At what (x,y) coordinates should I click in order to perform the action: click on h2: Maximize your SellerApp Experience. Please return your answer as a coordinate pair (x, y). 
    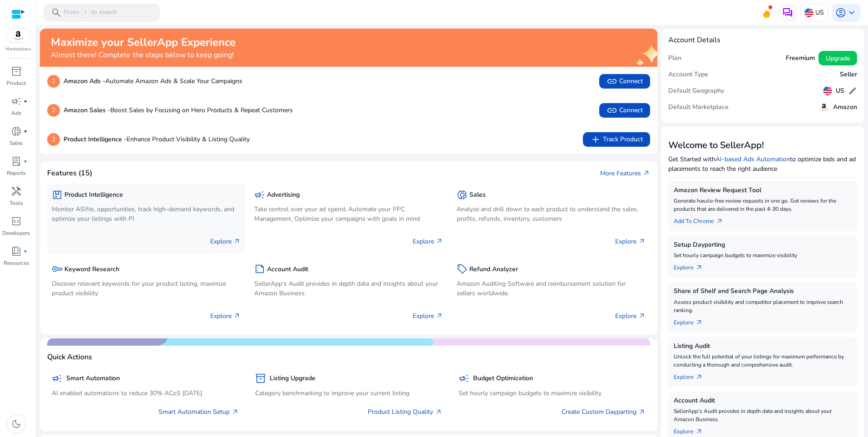
    Looking at the image, I should click on (143, 42).